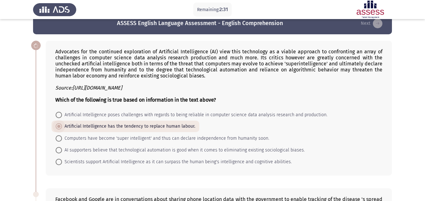  Describe the element at coordinates (177, 162) in the screenshot. I see `span: Scientists support Artificial Intelligence as it can surpass the human being's intelligence and c...` at that location.